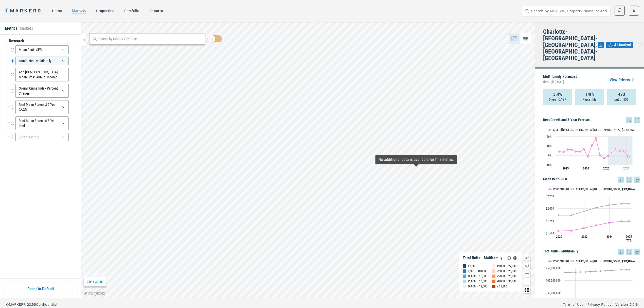 The height and width of the screenshot is (308, 644). What do you see at coordinates (621, 99) in the screenshot?
I see `p: out of 555` at bounding box center [621, 99].